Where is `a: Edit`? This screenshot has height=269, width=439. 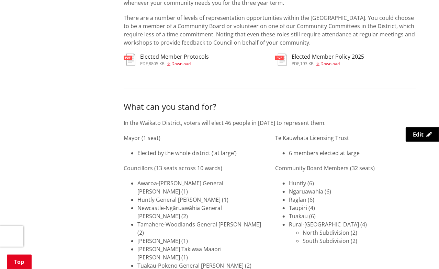 a: Edit is located at coordinates (422, 135).